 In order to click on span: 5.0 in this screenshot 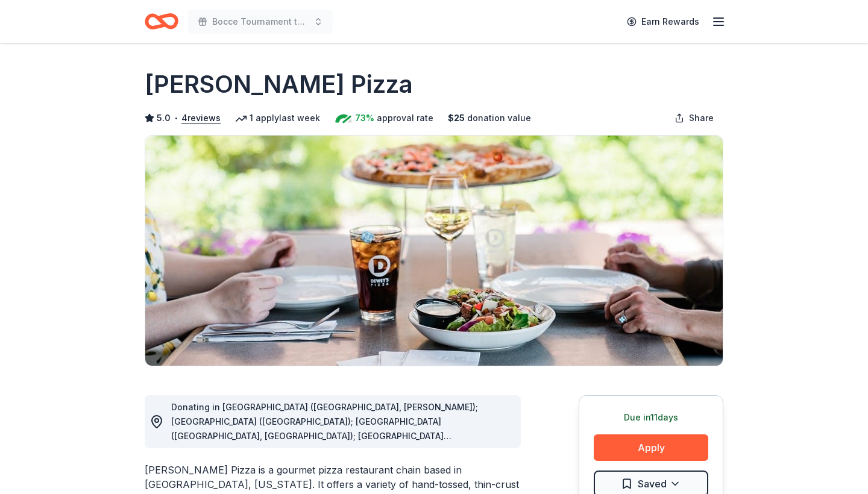, I will do `click(163, 118)`.